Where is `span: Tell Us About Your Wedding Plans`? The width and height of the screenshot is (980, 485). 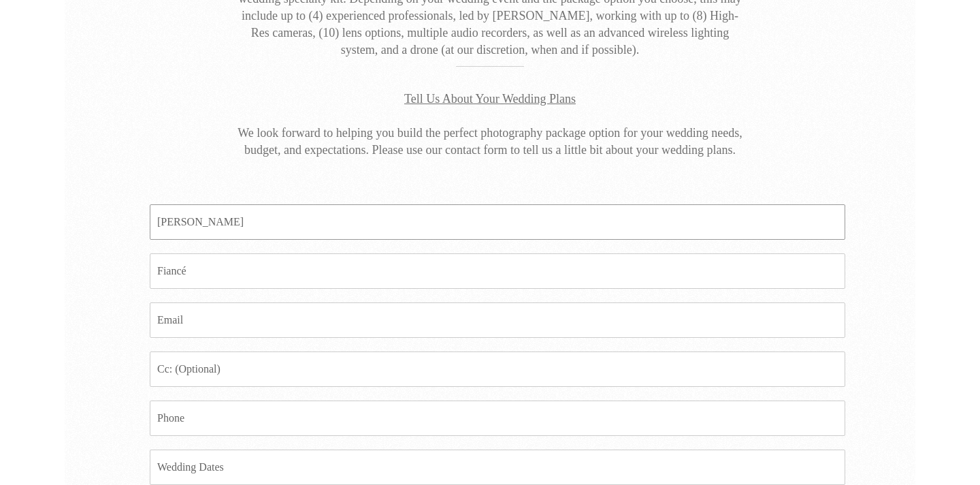 span: Tell Us About Your Wedding Plans is located at coordinates (490, 99).